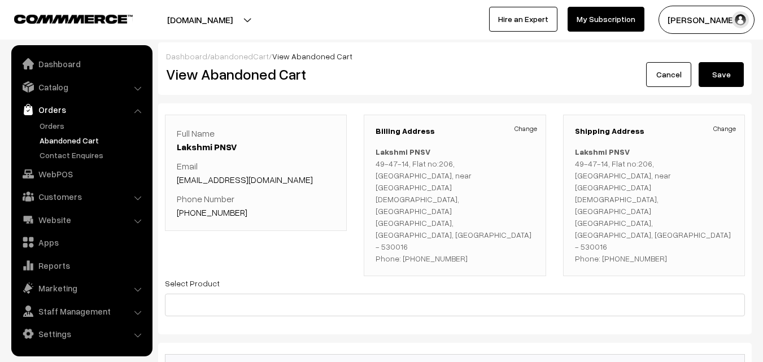 Image resolution: width=763 pixels, height=362 pixels. Describe the element at coordinates (455, 131) in the screenshot. I see `h3: Billing Address` at that location.